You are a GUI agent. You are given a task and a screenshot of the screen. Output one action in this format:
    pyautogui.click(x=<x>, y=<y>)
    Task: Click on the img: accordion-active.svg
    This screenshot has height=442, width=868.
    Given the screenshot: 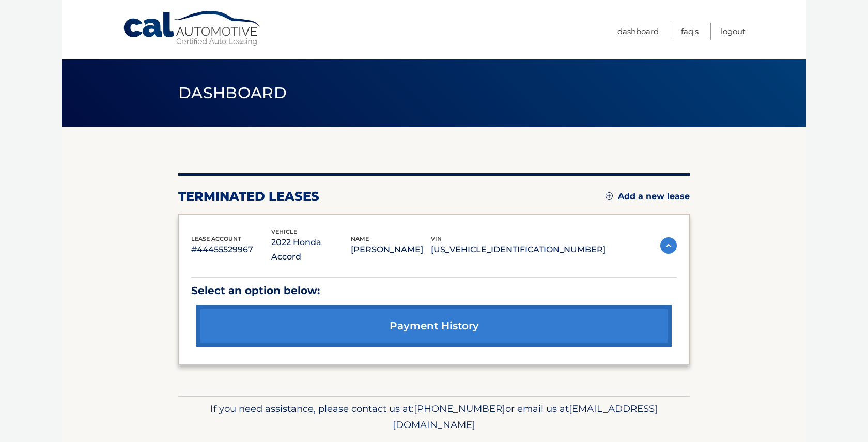 What is the action you would take?
    pyautogui.click(x=669, y=246)
    